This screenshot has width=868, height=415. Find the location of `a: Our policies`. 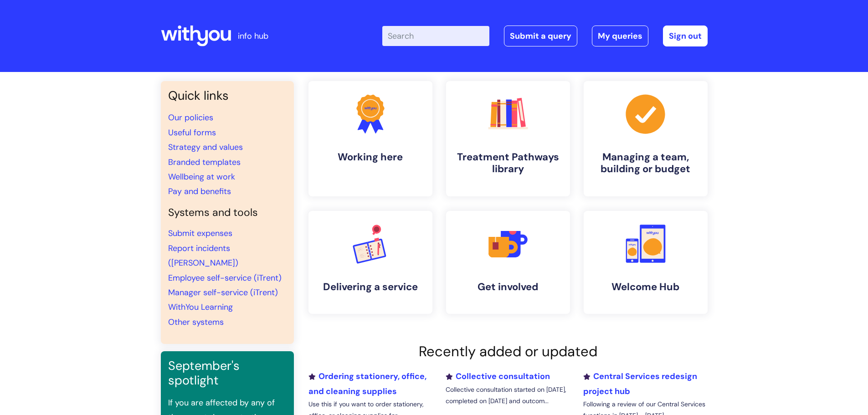

a: Our policies is located at coordinates (191, 117).